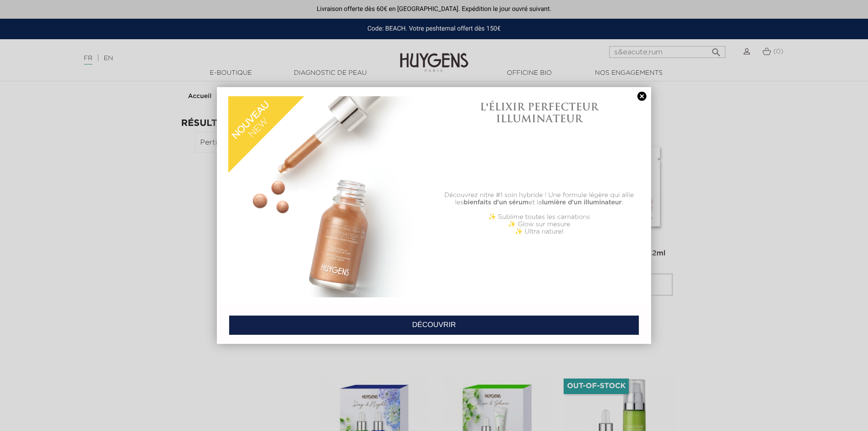  Describe the element at coordinates (582, 202) in the screenshot. I see `b: lumière d'un illuminateur` at that location.